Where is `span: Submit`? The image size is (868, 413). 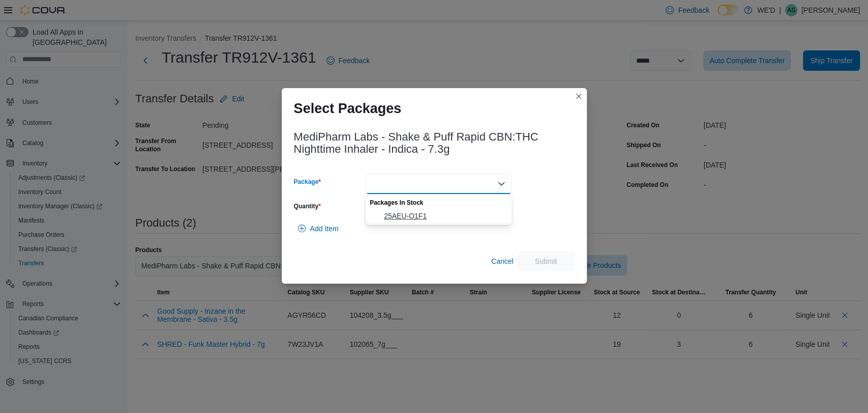 span: Submit is located at coordinates (546, 262).